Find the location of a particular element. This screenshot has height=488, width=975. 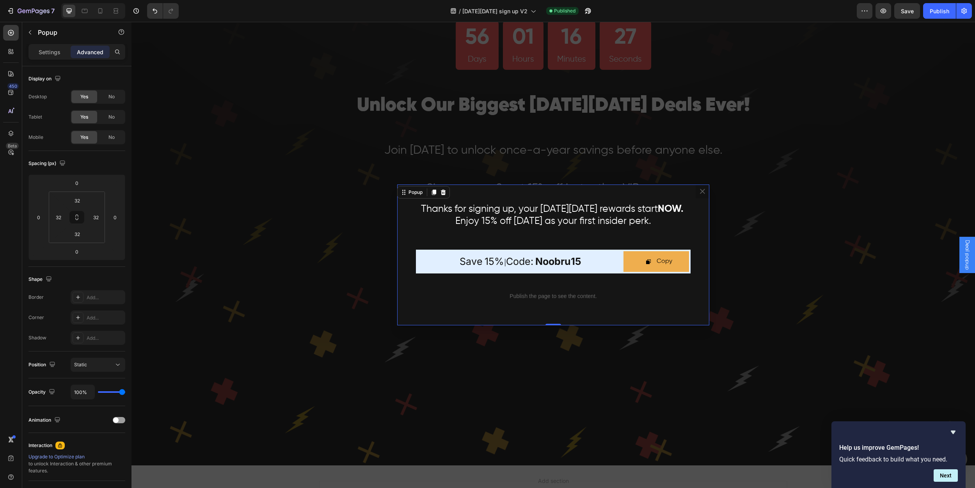

div: Tablet is located at coordinates (35, 117).